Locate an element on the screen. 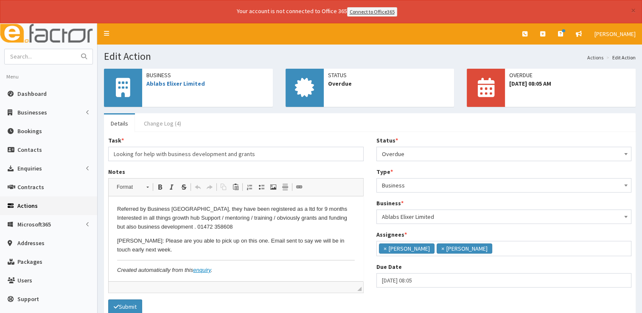 The image size is (642, 313). li: Edit Action is located at coordinates (620, 57).